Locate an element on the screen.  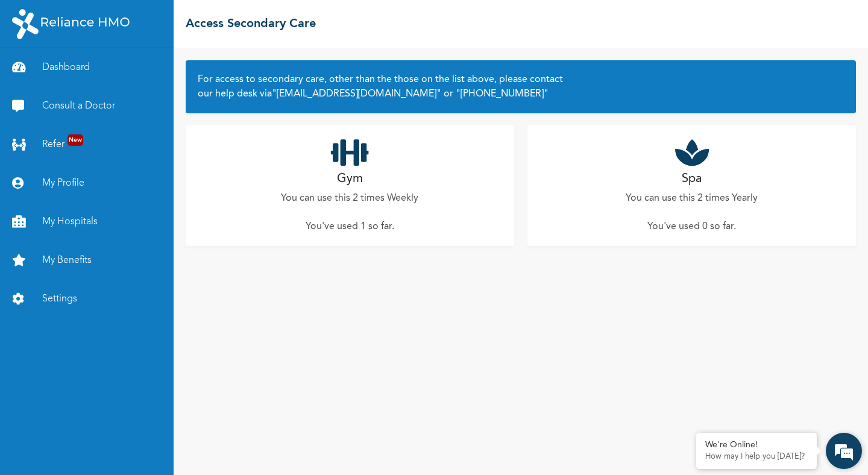
div: We're Online! is located at coordinates (757, 445).